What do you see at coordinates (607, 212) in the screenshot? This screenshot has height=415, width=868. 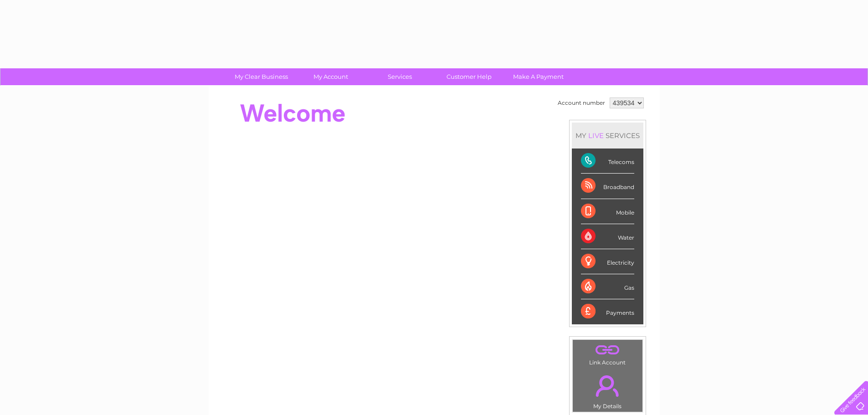 I see `div: Mobile` at bounding box center [607, 212].